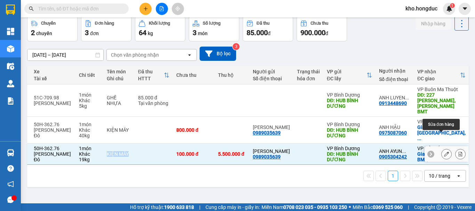 This screenshot has width=475, height=211. What do you see at coordinates (388, 207) in the screenshot?
I see `strong: 0369 525 060` at bounding box center [388, 207].